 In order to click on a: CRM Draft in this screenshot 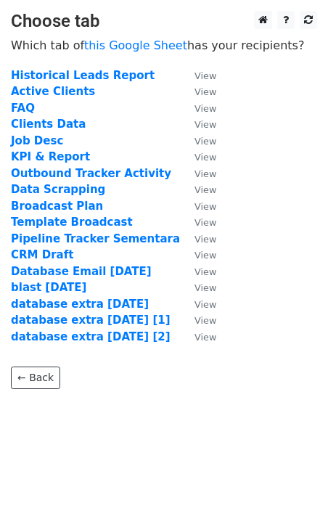, I will do `click(42, 255)`.